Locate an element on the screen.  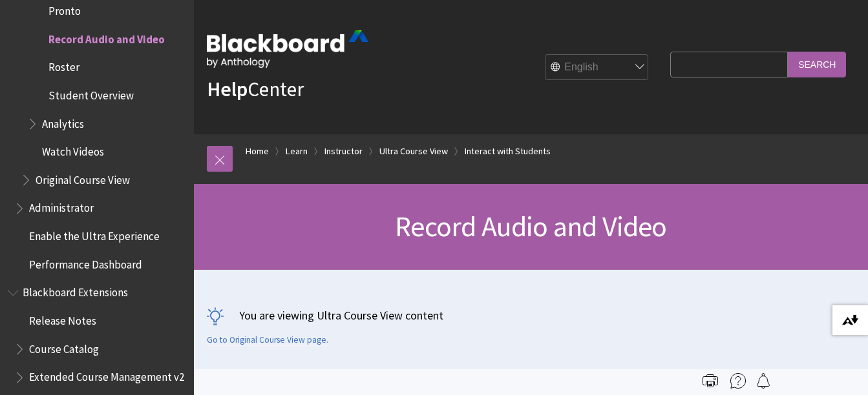
span: Performance Dashboard is located at coordinates (85, 262).